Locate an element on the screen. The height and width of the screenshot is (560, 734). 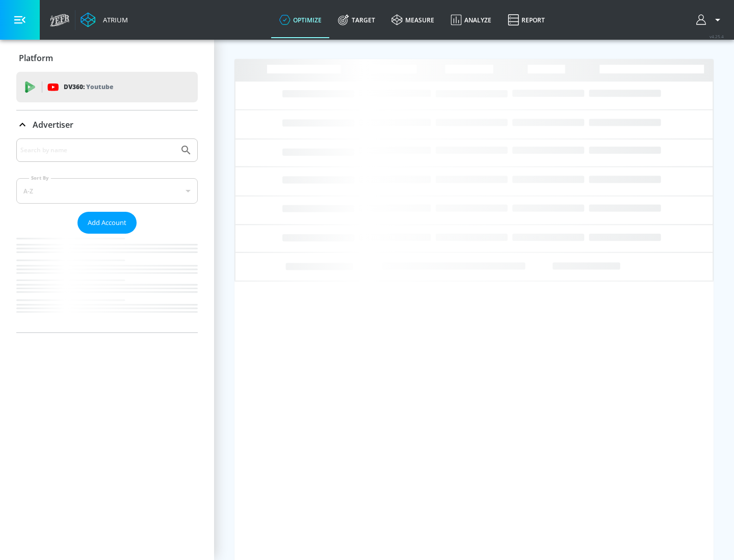
div: DV360: Youtube is located at coordinates (107, 87).